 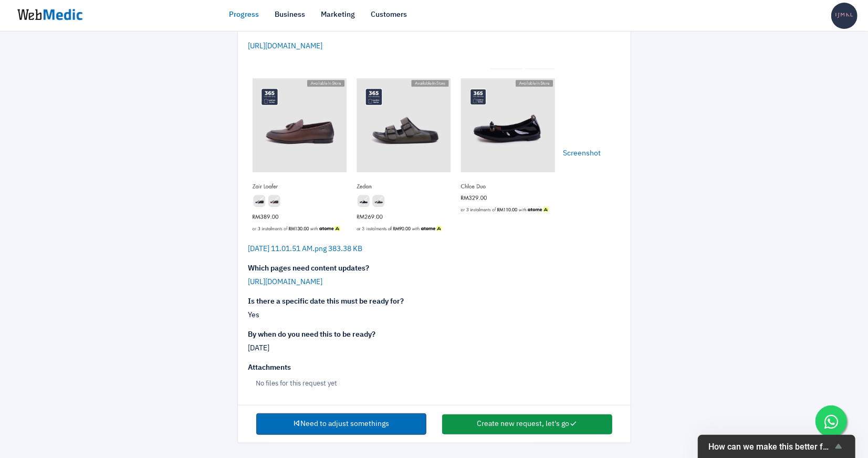 What do you see at coordinates (270, 368) in the screenshot?
I see `strong: Attachments` at bounding box center [270, 368].